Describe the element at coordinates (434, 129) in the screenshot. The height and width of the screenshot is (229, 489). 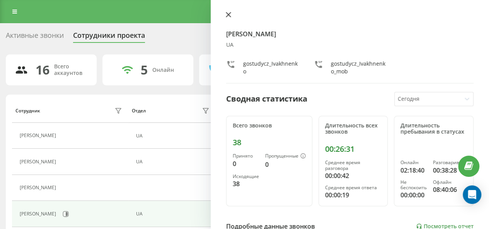
I see `div: Длительность пребывания в статусах` at that location.